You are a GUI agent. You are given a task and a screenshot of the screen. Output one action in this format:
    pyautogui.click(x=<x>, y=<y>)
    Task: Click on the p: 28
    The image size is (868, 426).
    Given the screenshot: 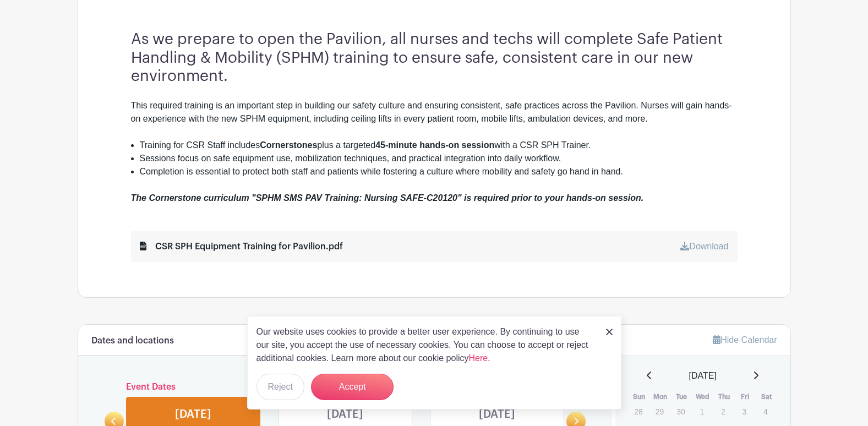 What is the action you would take?
    pyautogui.click(x=638, y=411)
    